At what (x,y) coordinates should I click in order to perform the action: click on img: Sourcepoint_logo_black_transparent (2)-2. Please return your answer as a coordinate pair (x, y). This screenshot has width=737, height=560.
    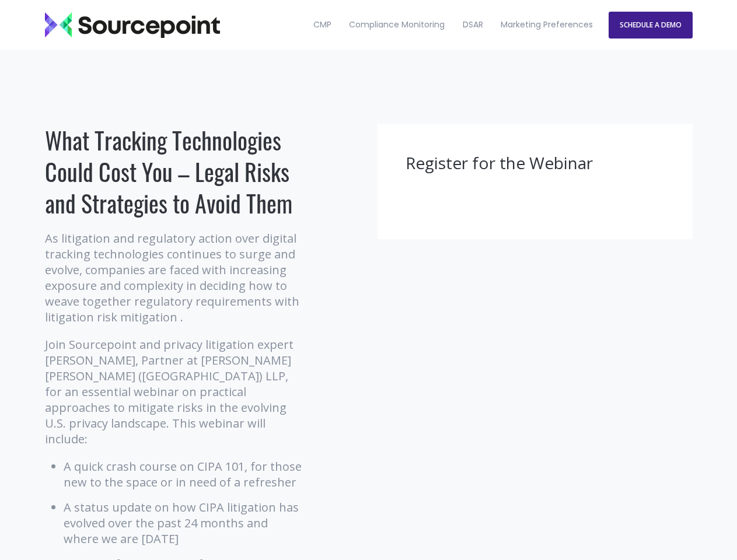
    Looking at the image, I should click on (133, 25).